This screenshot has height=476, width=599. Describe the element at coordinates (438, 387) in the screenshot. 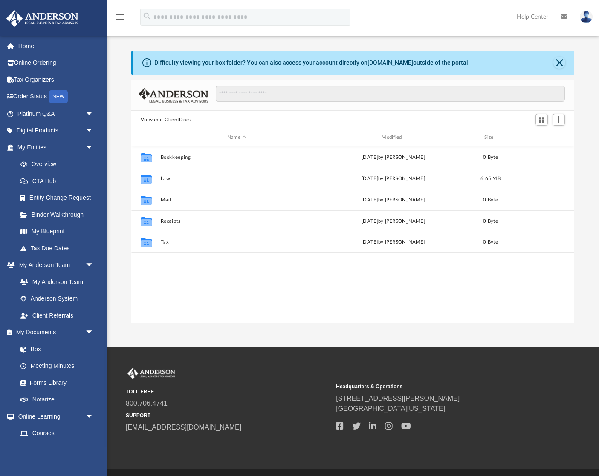

I see `small: Headquarters & Operations` at that location.